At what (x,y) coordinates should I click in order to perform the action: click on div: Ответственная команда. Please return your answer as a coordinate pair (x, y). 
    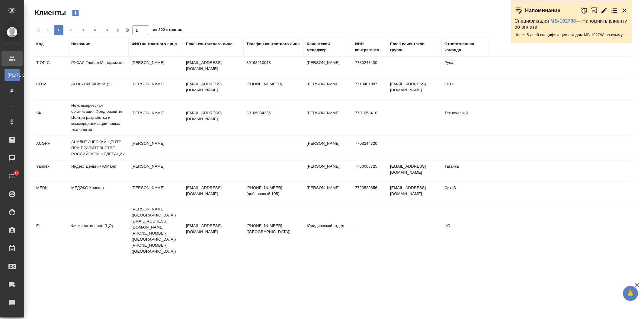
    Looking at the image, I should click on (466, 47).